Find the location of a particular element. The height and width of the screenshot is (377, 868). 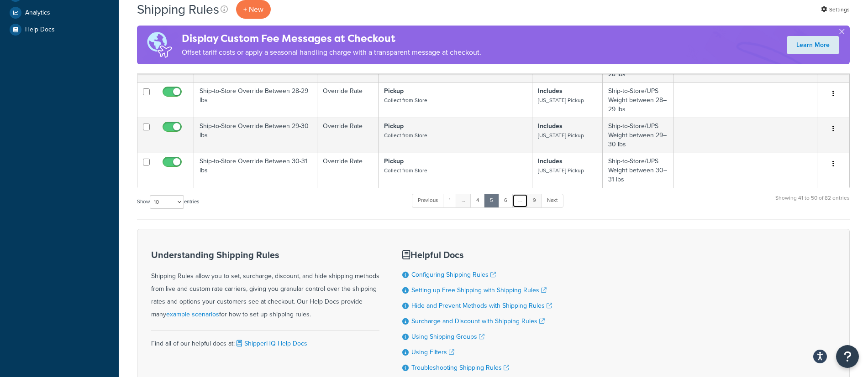

td: Ship-to-Store/UPS Weight between 29–30 lbs is located at coordinates (638, 135).